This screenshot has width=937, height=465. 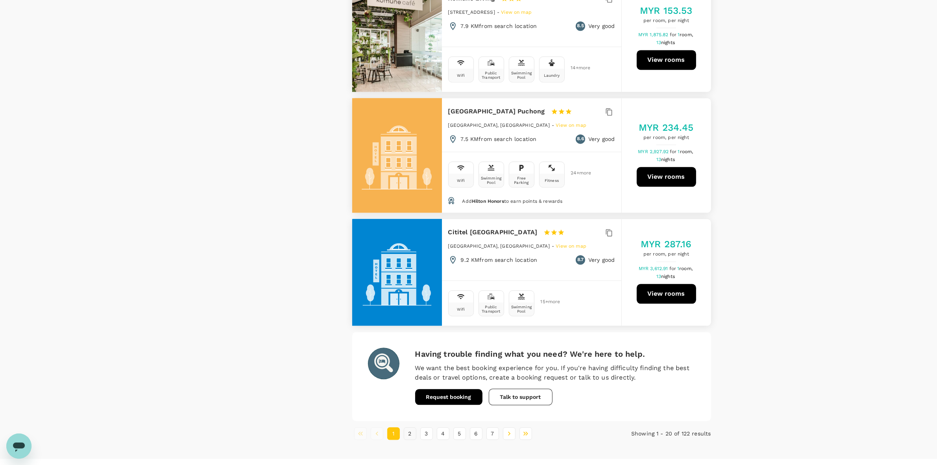 What do you see at coordinates (410, 433) in the screenshot?
I see `button: Go to page 2` at bounding box center [410, 433].